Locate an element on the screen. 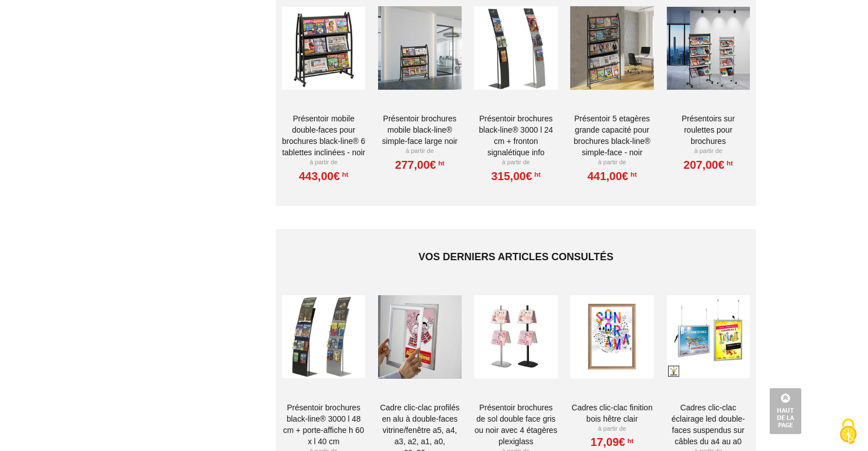  a: Présentoir mobile double-faces pour brochures Black-Line® 6 tablettes inclinées - NOIR is located at coordinates (323, 135).